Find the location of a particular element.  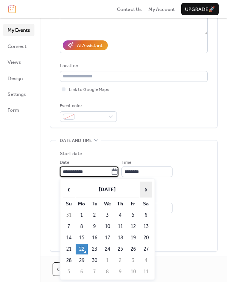

td: 25 is located at coordinates (120, 249).